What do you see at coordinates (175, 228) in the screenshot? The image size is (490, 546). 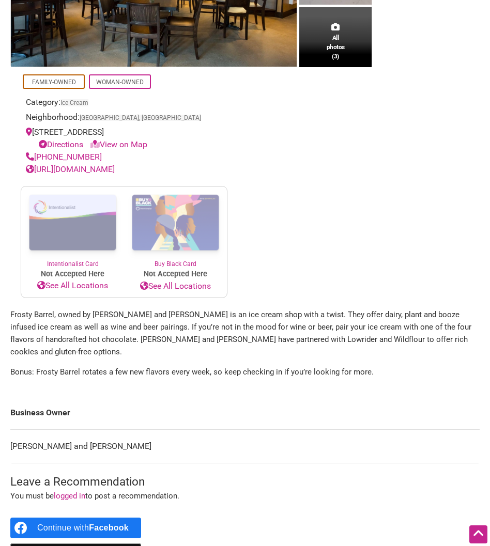 I see `a: Buy Black Card` at bounding box center [175, 228].